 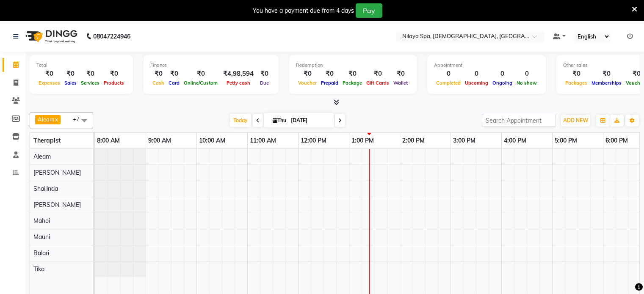 What do you see at coordinates (264, 83) in the screenshot?
I see `span: Due` at bounding box center [264, 83].